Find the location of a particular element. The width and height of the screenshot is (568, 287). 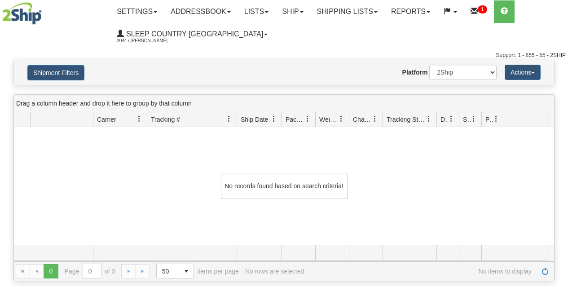

span: Charge is located at coordinates (362, 119).